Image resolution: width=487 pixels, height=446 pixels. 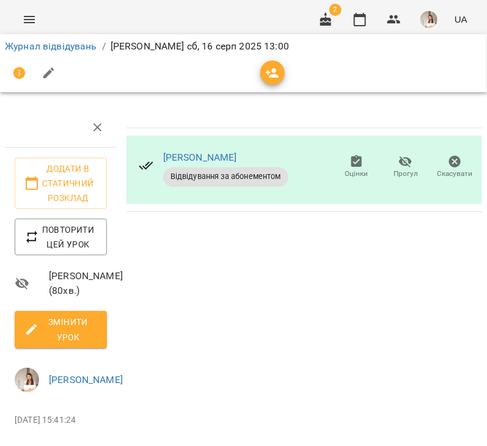 I want to click on a: Журнал відвідувань, so click(x=51, y=46).